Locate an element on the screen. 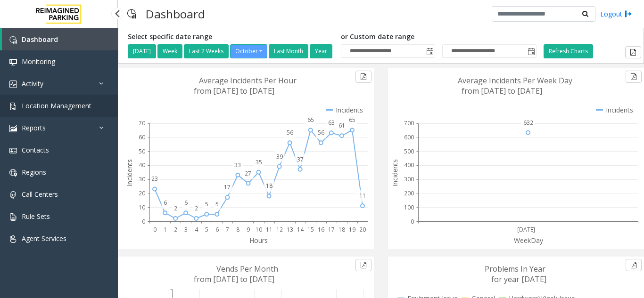  text: 19 is located at coordinates (352, 230).